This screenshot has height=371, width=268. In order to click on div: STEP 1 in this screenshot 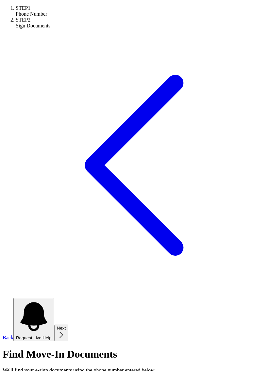, I will do `click(141, 8)`.